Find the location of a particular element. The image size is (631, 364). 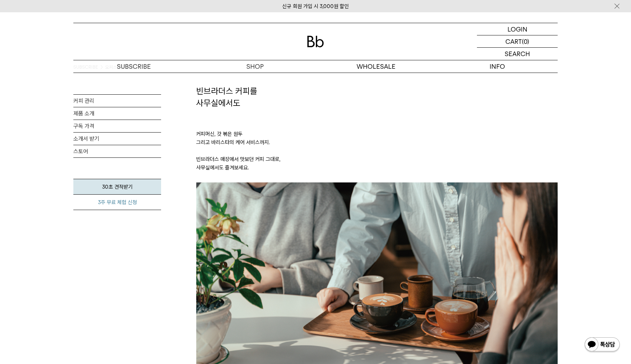

h2: 빈브라더스 커피를 사무실에서도 is located at coordinates (377, 97).